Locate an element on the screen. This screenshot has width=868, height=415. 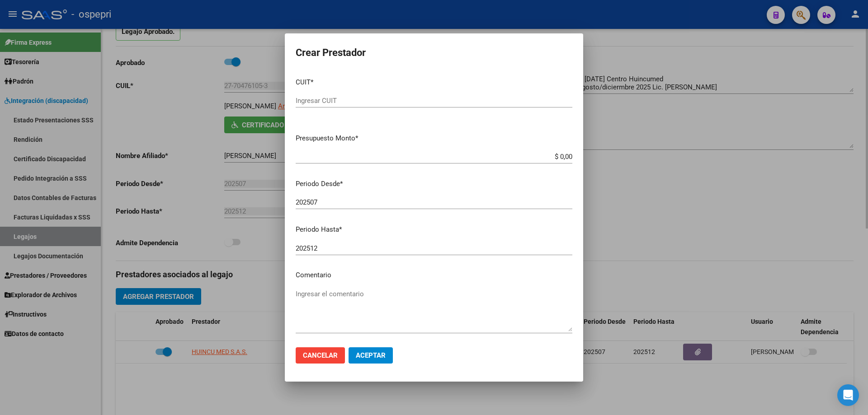
span: Cancelar is located at coordinates (320, 355).